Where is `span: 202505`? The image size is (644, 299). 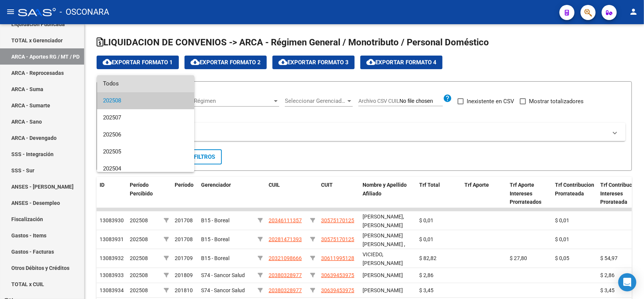 span: 202505 is located at coordinates (145, 151).